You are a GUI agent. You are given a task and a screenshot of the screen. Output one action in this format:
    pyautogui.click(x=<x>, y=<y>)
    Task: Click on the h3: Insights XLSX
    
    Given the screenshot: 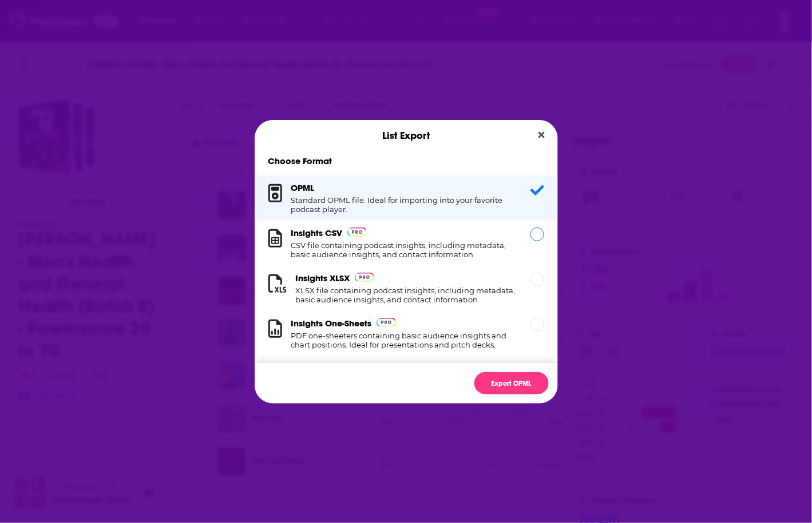 What is the action you would take?
    pyautogui.click(x=323, y=278)
    